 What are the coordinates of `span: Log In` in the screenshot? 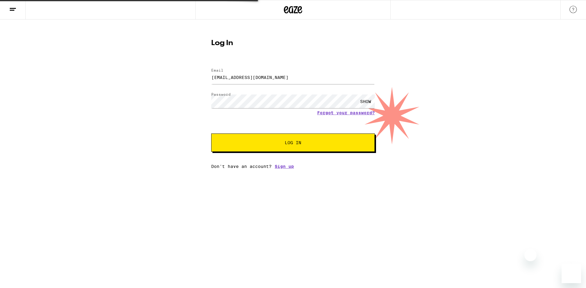 It's located at (293, 143).